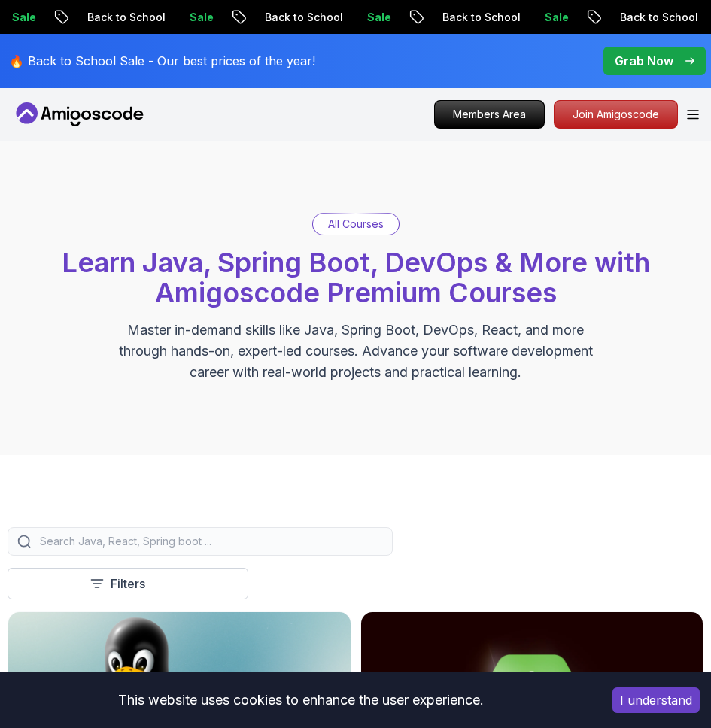 Image resolution: width=711 pixels, height=728 pixels. I want to click on p: Join Amigoscode, so click(615, 114).